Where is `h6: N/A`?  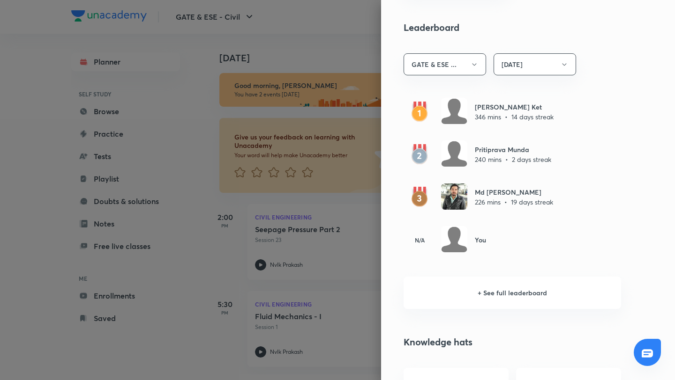
h6: N/A is located at coordinates (419, 240).